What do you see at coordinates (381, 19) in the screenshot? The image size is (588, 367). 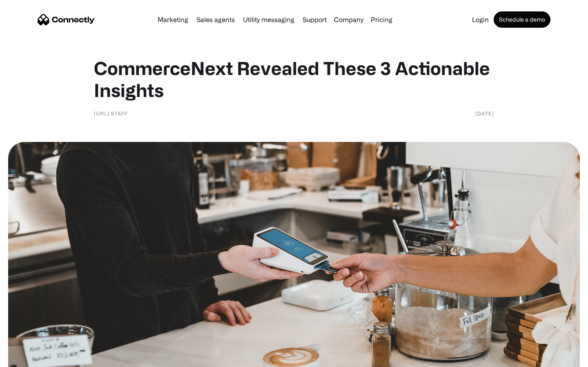 I see `a: Pricing` at bounding box center [381, 19].